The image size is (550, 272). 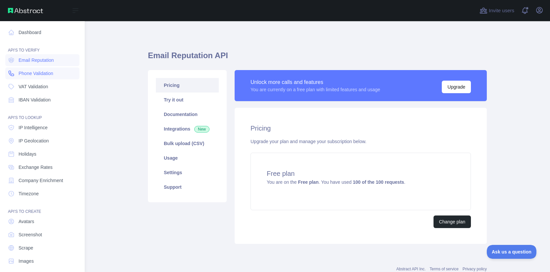 I want to click on a: Exchange Rates, so click(x=42, y=168).